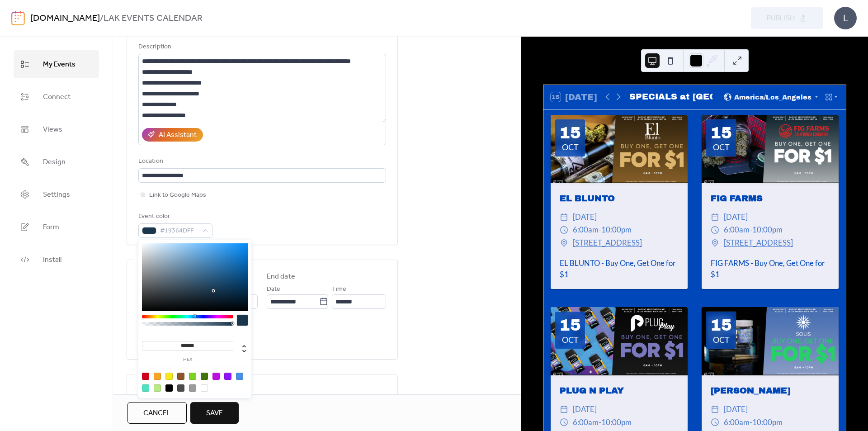  What do you see at coordinates (178, 196) in the screenshot?
I see `span: Link to Google Maps` at bounding box center [178, 196].